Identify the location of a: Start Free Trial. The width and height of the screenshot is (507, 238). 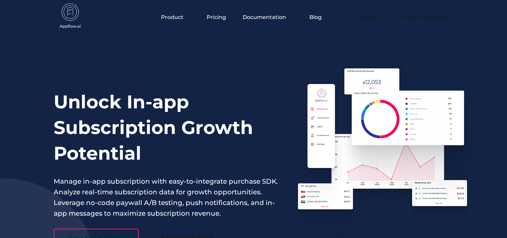
(425, 17).